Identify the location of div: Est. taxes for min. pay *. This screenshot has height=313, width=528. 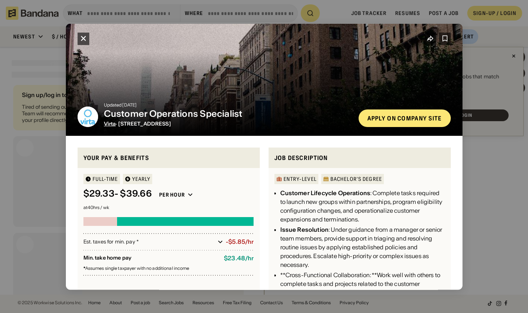
(149, 242).